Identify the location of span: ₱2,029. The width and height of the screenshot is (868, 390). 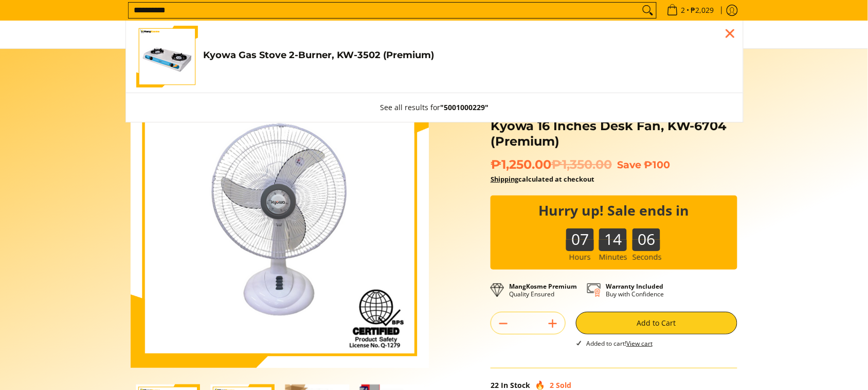
(703, 10).